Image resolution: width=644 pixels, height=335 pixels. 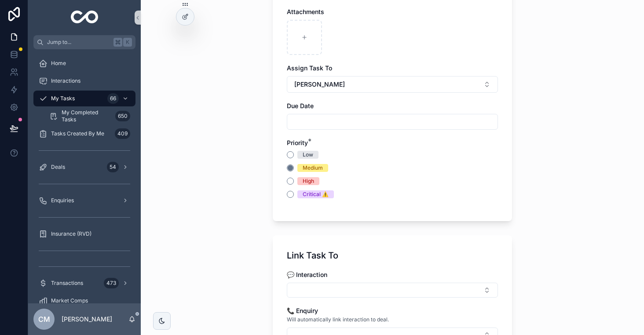 I want to click on div: 473, so click(x=111, y=283).